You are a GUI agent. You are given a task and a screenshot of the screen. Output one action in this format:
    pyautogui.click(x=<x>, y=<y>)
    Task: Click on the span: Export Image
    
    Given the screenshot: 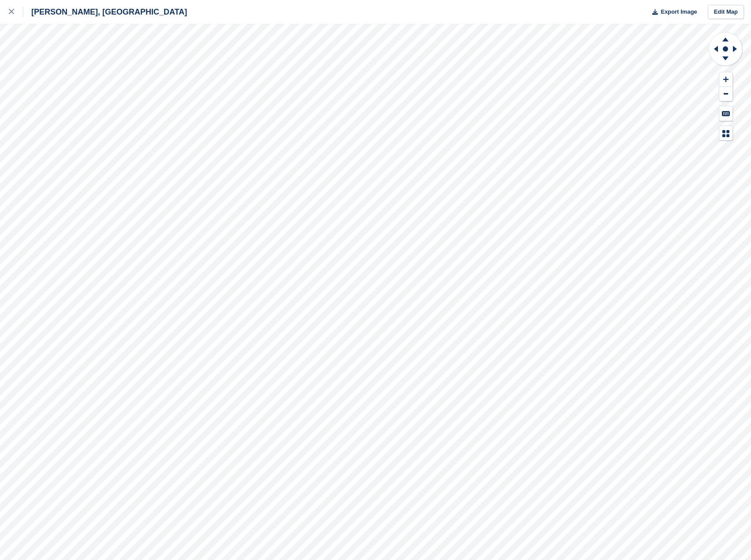 What is the action you would take?
    pyautogui.click(x=679, y=12)
    